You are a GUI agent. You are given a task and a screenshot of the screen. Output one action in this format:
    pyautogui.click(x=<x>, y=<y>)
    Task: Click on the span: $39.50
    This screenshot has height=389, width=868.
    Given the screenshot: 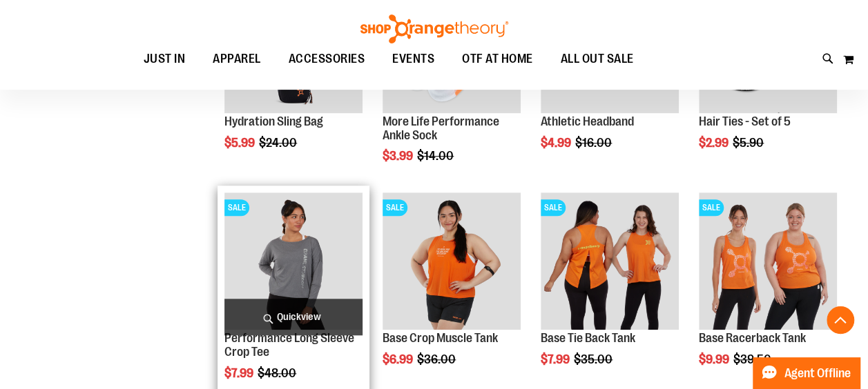 What is the action you would take?
    pyautogui.click(x=753, y=359)
    